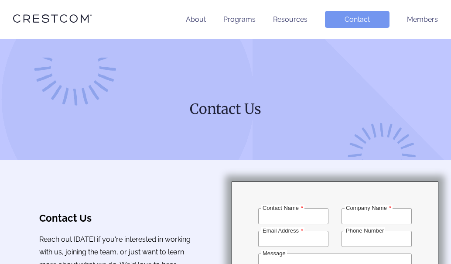  What do you see at coordinates (369, 208) in the screenshot?
I see `label: Company Name` at bounding box center [369, 208].